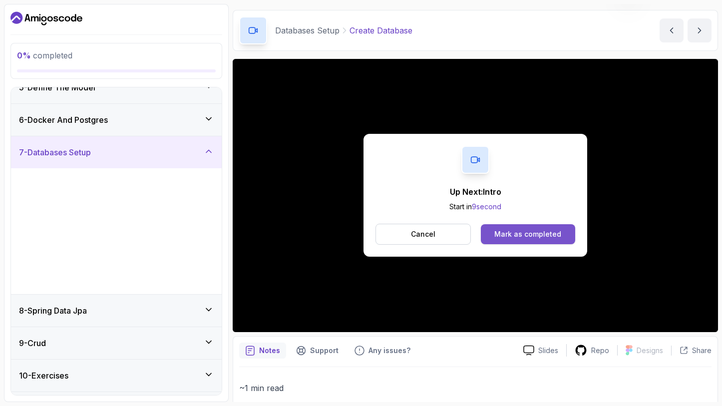  I want to click on p: Any issues?, so click(390, 351).